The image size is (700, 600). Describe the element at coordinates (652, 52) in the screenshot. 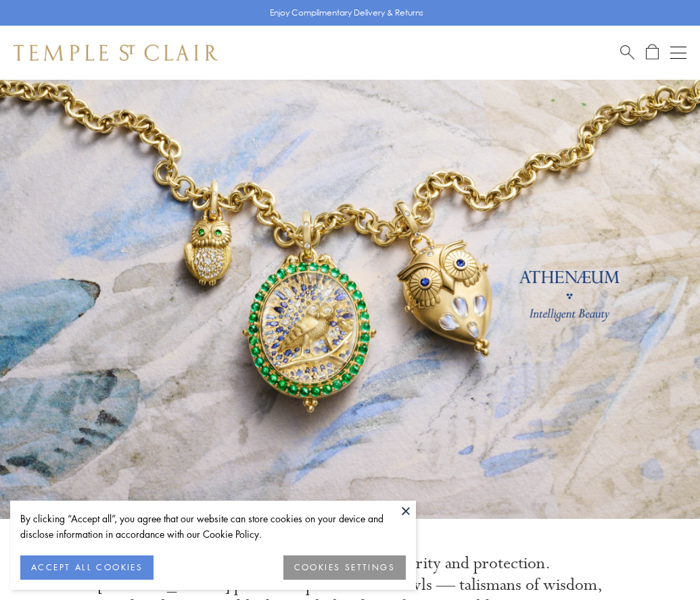

I see `a: Open Shopping Bag` at that location.